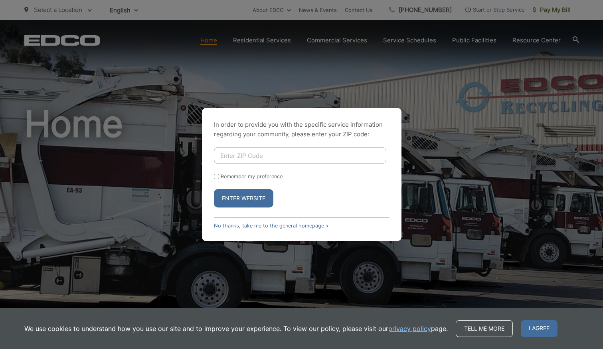  What do you see at coordinates (271, 225) in the screenshot?
I see `a: No thanks, take me to the general homepage >` at bounding box center [271, 225].